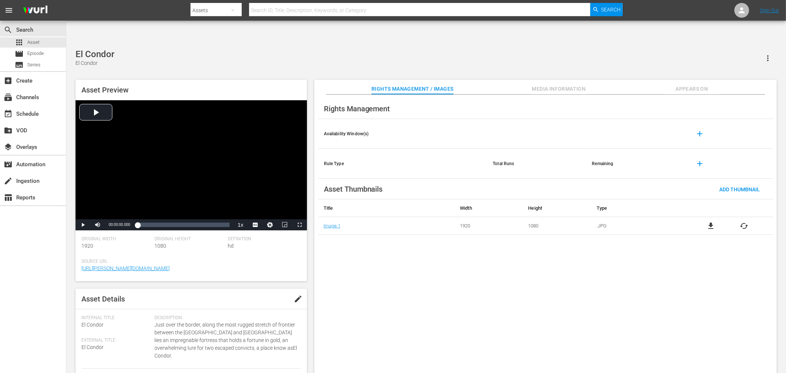 Image resolution: width=786 pixels, height=373 pixels. I want to click on a: file_download, so click(711, 226).